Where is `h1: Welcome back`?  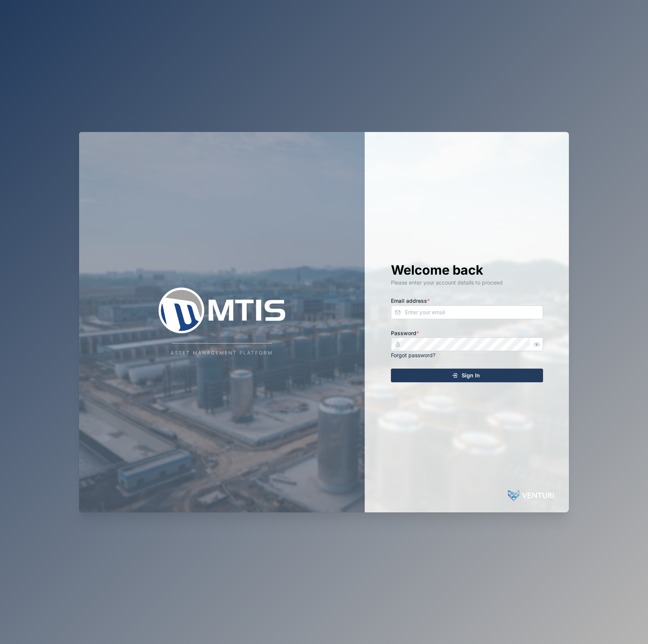
h1: Welcome back is located at coordinates (467, 270).